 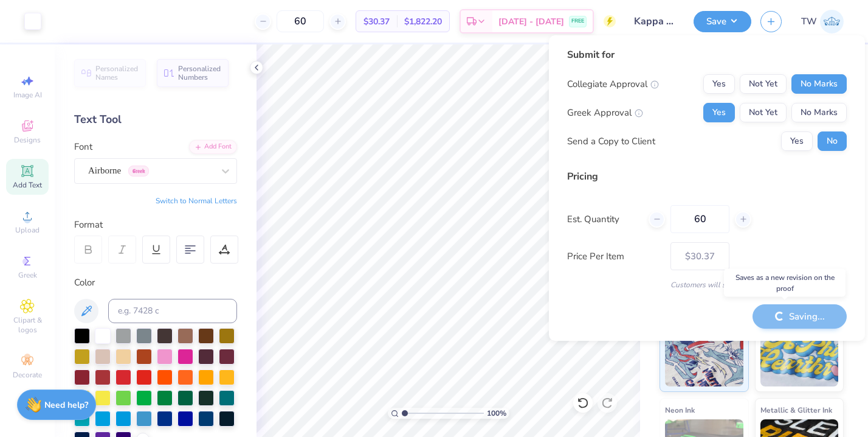 What do you see at coordinates (613, 84) in the screenshot?
I see `div: Collegiate Approval` at bounding box center [613, 84].